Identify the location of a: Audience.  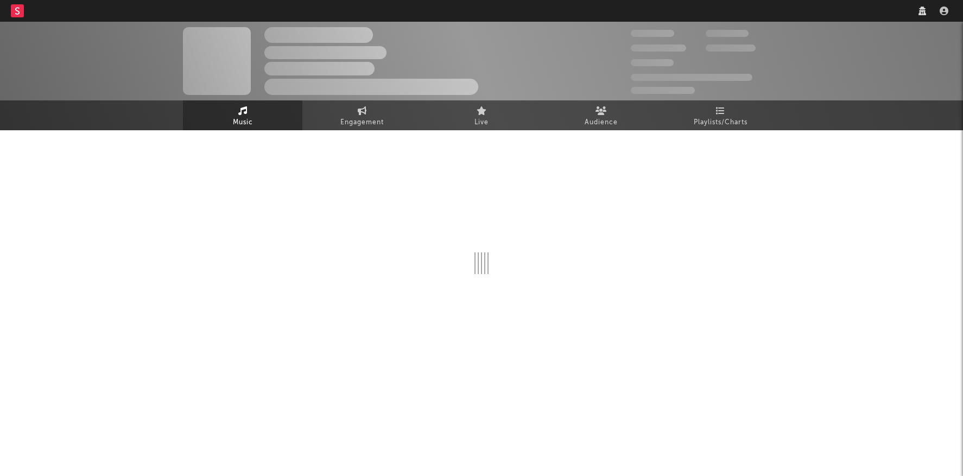
(601, 115).